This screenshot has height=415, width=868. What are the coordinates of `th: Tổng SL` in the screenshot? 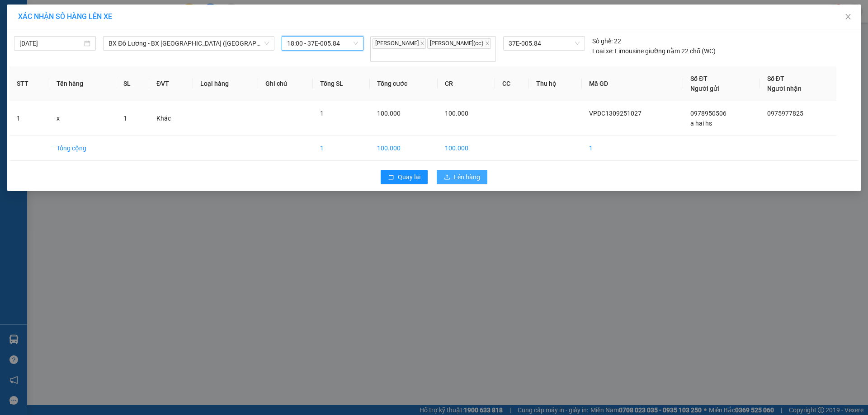 It's located at (341, 83).